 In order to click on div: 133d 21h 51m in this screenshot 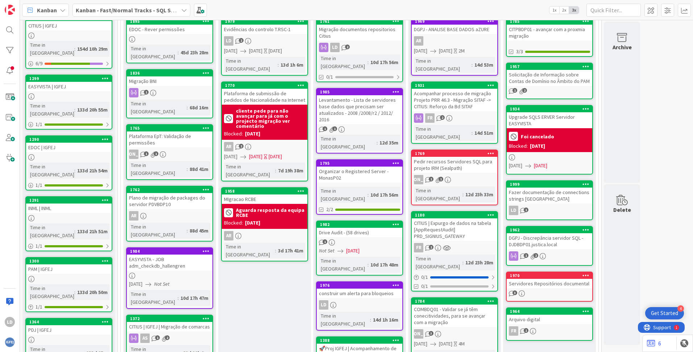, I will do `click(92, 232)`.